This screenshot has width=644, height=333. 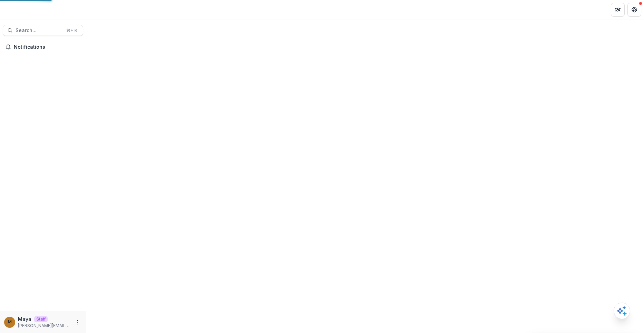 What do you see at coordinates (39, 31) in the screenshot?
I see `span: Search...` at bounding box center [39, 31].